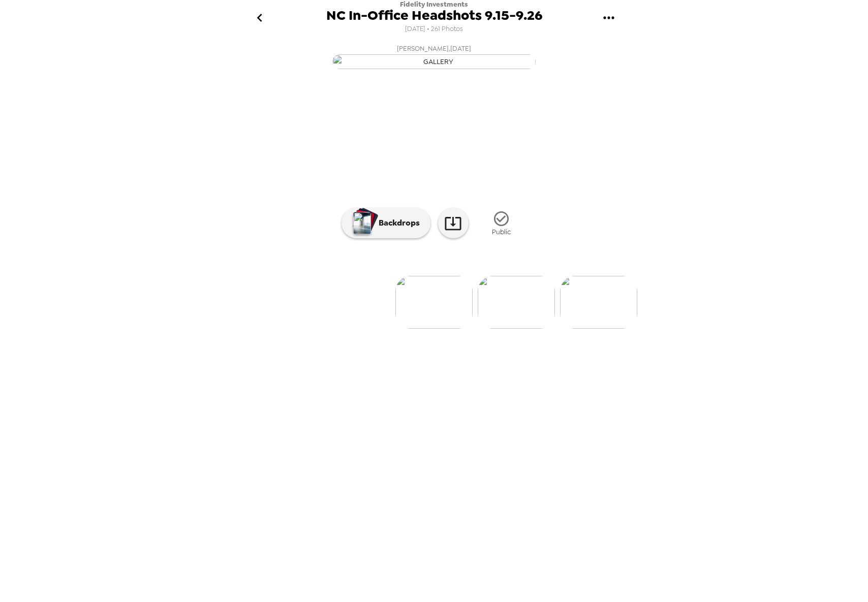 The height and width of the screenshot is (602, 868). I want to click on p: Backdrops, so click(397, 223).